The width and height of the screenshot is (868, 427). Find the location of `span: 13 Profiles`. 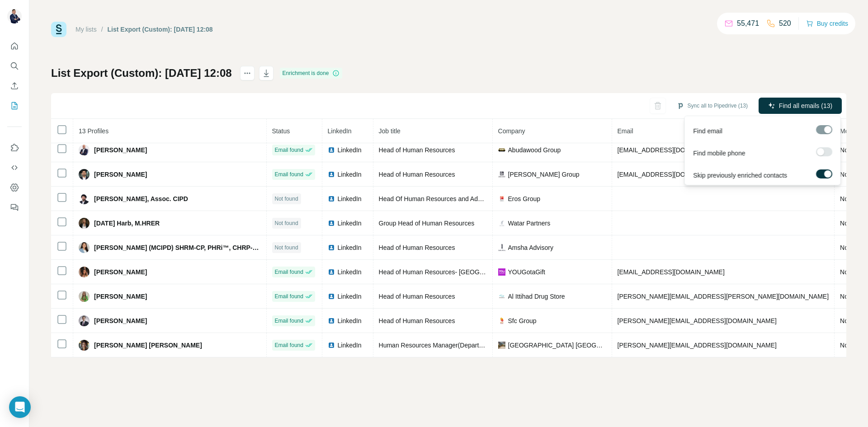

span: 13 Profiles is located at coordinates (94, 131).